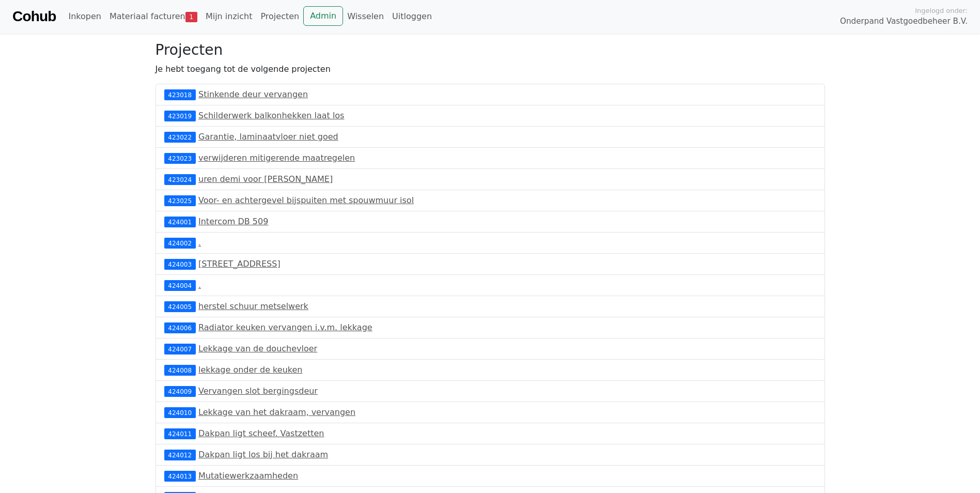 This screenshot has height=493, width=980. I want to click on a: verwijderen mitigerende maatregelen, so click(276, 157).